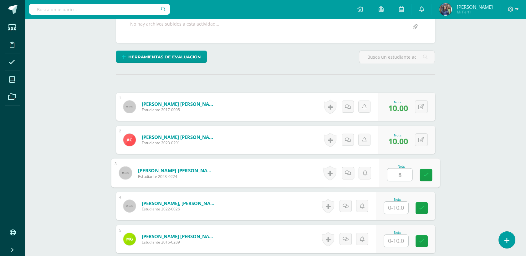  Describe the element at coordinates (129, 240) in the screenshot. I see `img: 3e631e37bb738f0f17c1578d44d3feb6.png` at that location.